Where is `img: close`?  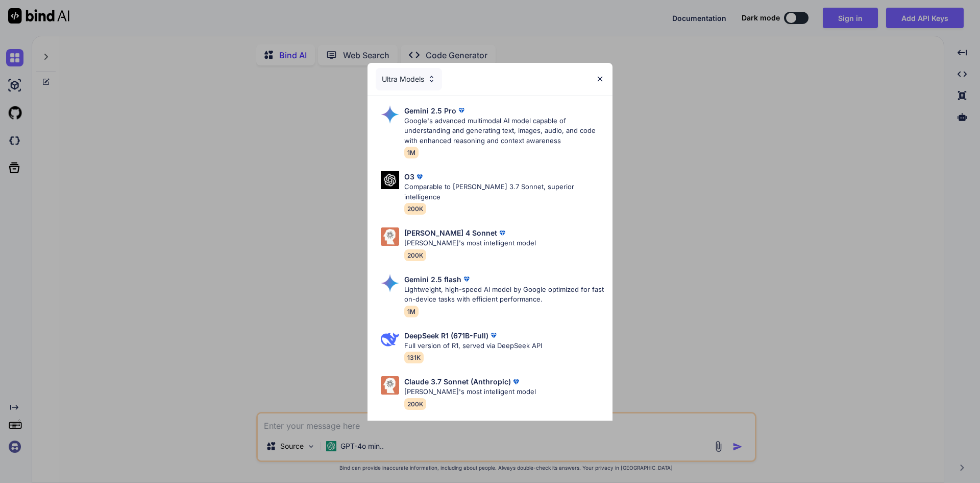 img: close is located at coordinates (600, 79).